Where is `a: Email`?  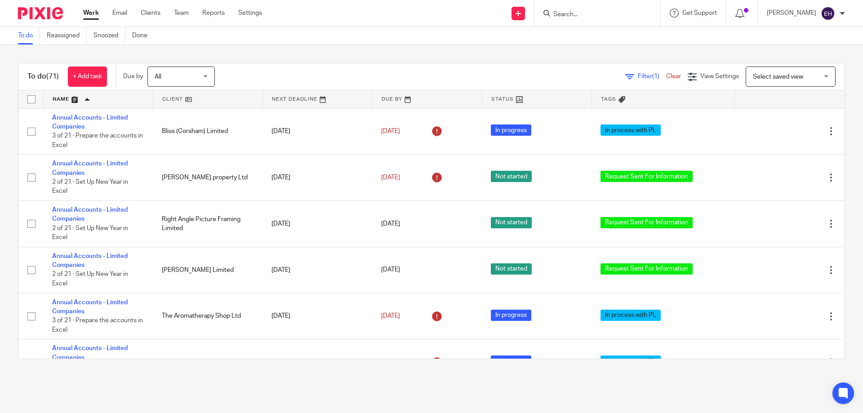
a: Email is located at coordinates (120, 13).